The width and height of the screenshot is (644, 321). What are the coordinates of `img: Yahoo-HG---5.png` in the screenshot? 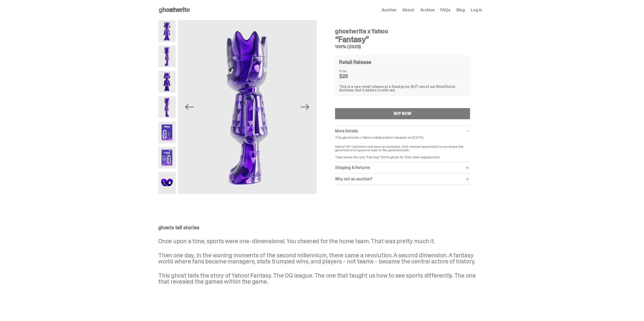 It's located at (167, 132).